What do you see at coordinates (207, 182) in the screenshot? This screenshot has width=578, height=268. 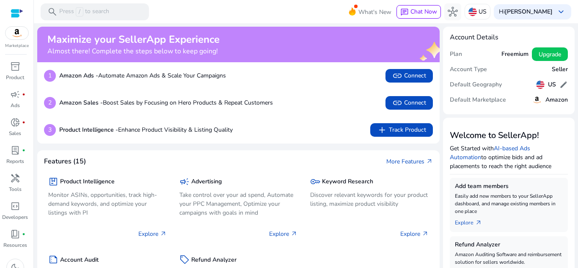 I see `h5: Advertising` at bounding box center [207, 182].